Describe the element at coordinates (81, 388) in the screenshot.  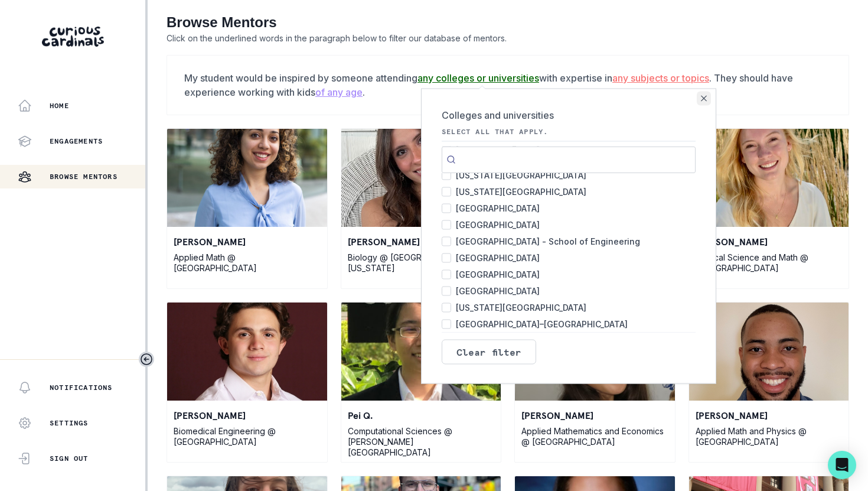
I see `p: Notifications` at that location.